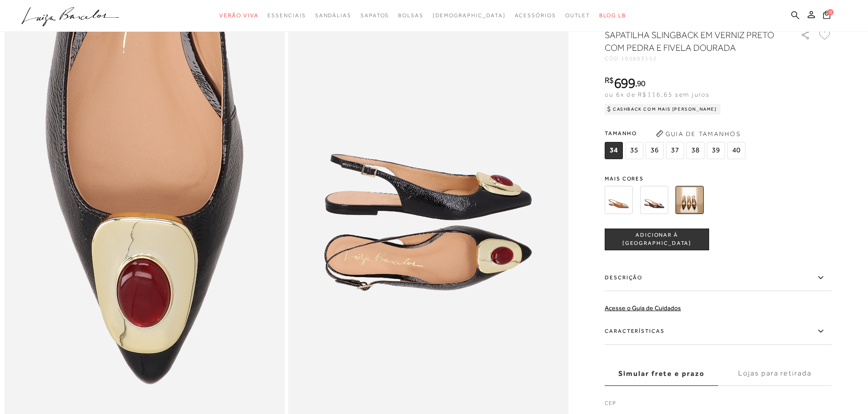 Image resolution: width=868 pixels, height=414 pixels. I want to click on span: Bolsas, so click(411, 16).